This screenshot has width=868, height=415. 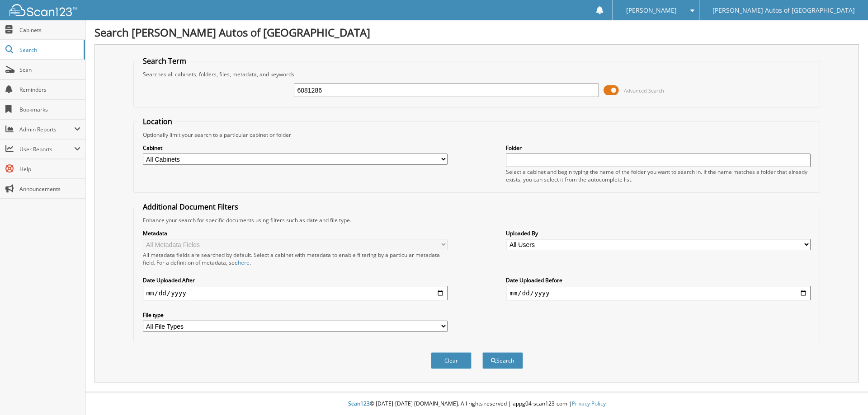 What do you see at coordinates (846, 394) in the screenshot?
I see `div: Chat Widget` at bounding box center [846, 394].